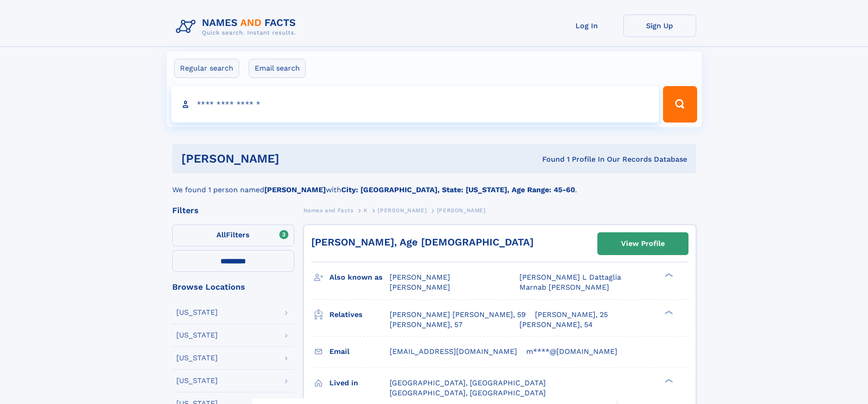 The height and width of the screenshot is (404, 868). Describe the element at coordinates (206, 68) in the screenshot. I see `label: Regular search` at that location.